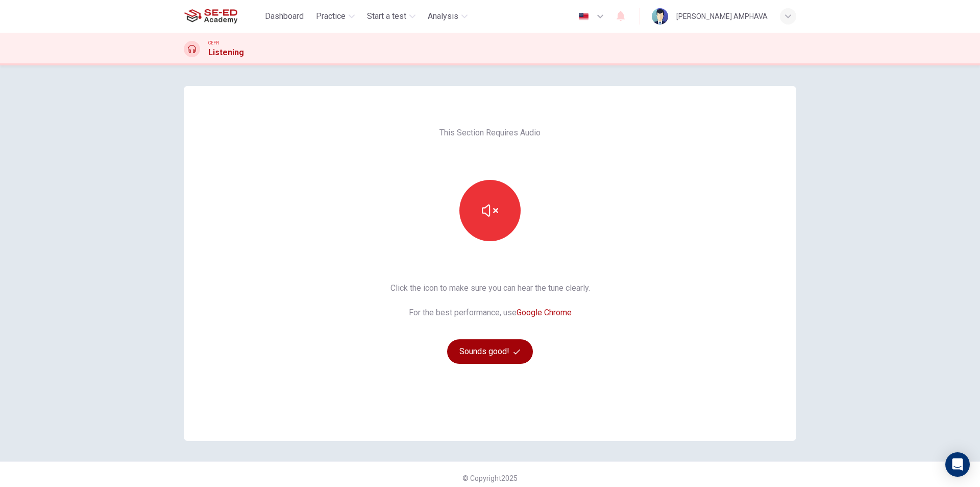 This screenshot has width=980, height=487. What do you see at coordinates (490, 133) in the screenshot?
I see `span: This Section Requires Audio` at bounding box center [490, 133].